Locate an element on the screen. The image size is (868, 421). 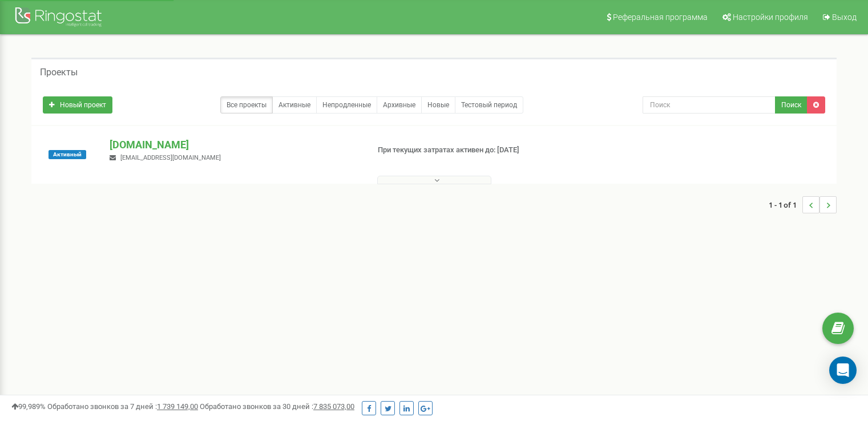
div: Open Intercom Messenger is located at coordinates (843, 370).